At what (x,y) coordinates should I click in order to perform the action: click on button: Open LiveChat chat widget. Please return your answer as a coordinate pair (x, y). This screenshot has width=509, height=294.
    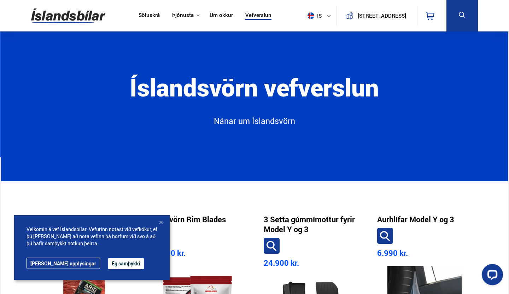
    Looking at the image, I should click on (16, 13).